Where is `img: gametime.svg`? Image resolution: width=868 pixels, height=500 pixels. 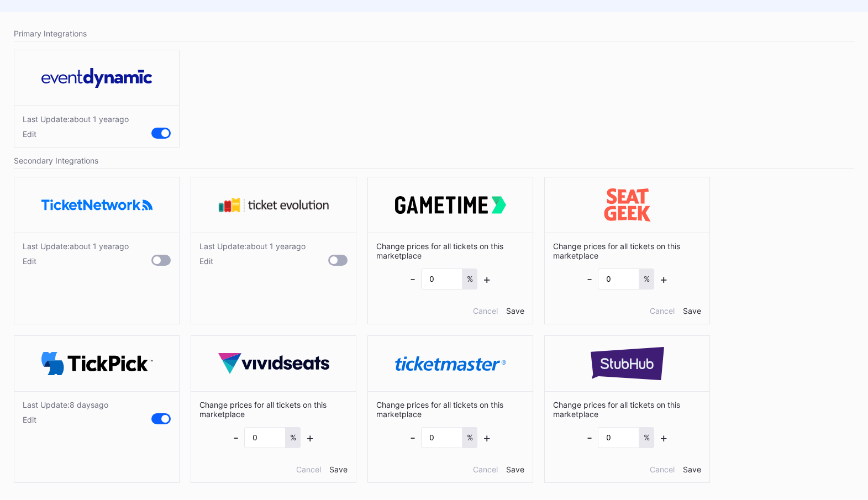
img: gametime.svg is located at coordinates (450, 205).